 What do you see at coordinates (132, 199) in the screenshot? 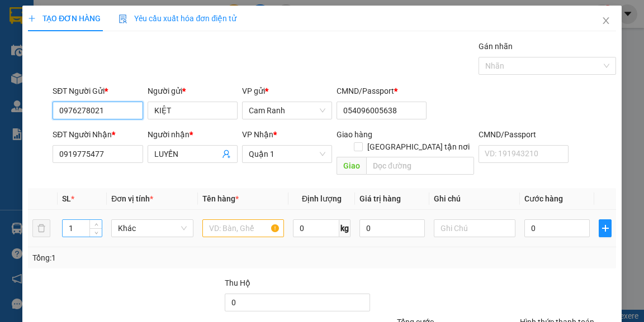
I see `span: Đơn vị tính` at bounding box center [132, 199].